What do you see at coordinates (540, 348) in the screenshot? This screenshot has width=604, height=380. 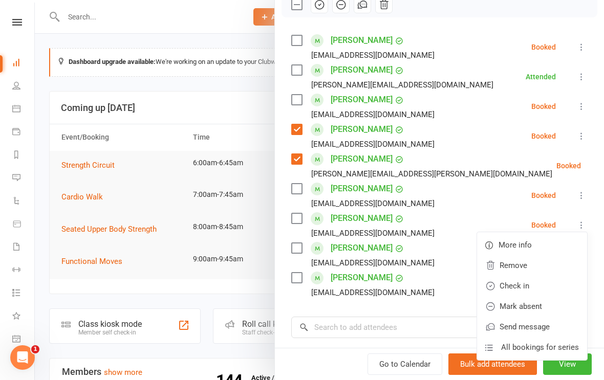 I see `span: All bookings for series` at bounding box center [540, 348].